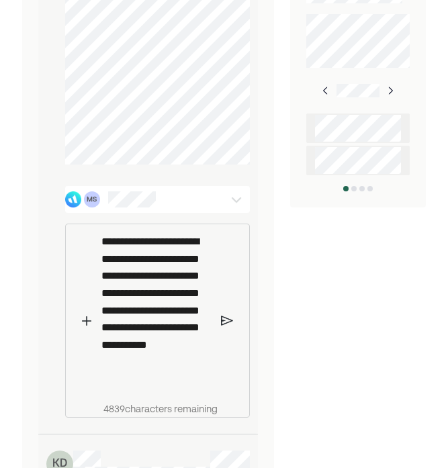 Image resolution: width=448 pixels, height=468 pixels. What do you see at coordinates (156, 410) in the screenshot?
I see `div: 4839 characters remaining` at bounding box center [156, 410].